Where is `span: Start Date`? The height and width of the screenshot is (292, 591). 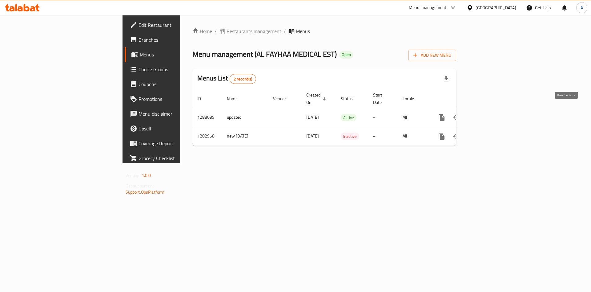
span: Start Date is located at coordinates (382, 99).